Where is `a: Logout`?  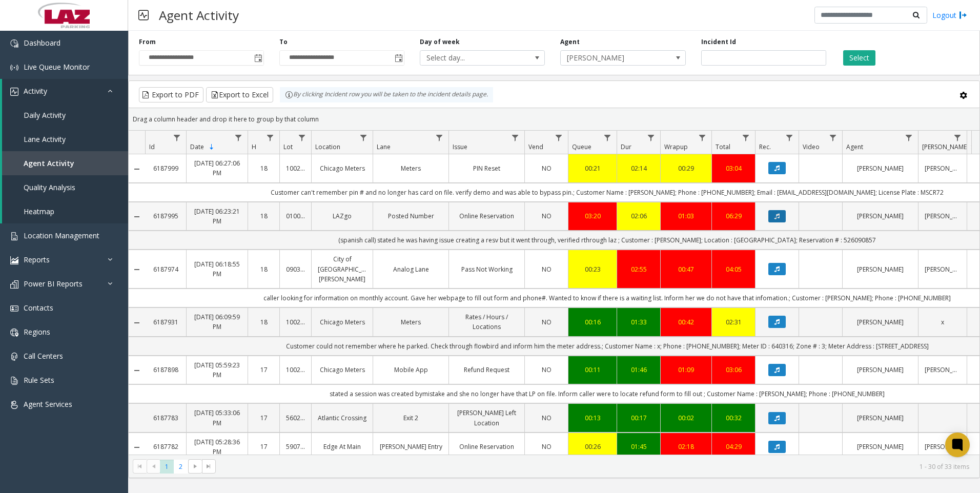 a: Logout is located at coordinates (950, 15).